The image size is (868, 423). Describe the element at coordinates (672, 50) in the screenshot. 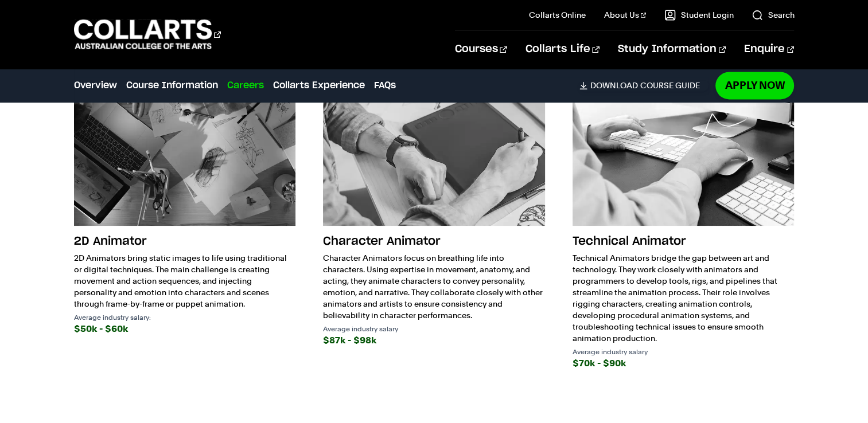

I see `a: Study Information` at that location.